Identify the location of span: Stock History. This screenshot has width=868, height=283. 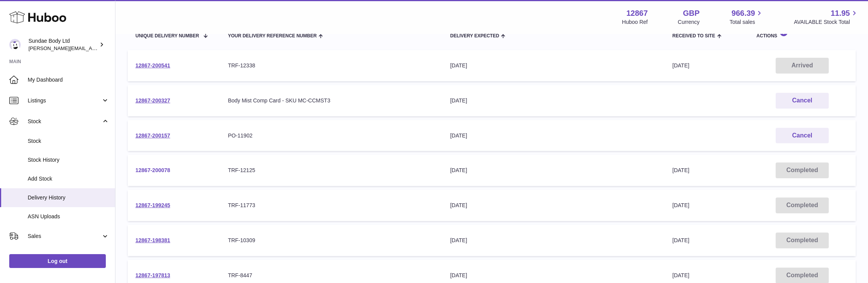
(68, 160).